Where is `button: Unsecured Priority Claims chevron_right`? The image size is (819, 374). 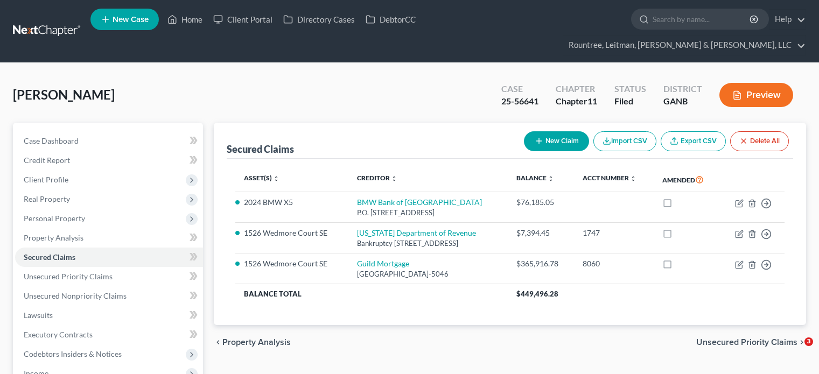
button: Unsecured Priority Claims chevron_right is located at coordinates (751, 342).